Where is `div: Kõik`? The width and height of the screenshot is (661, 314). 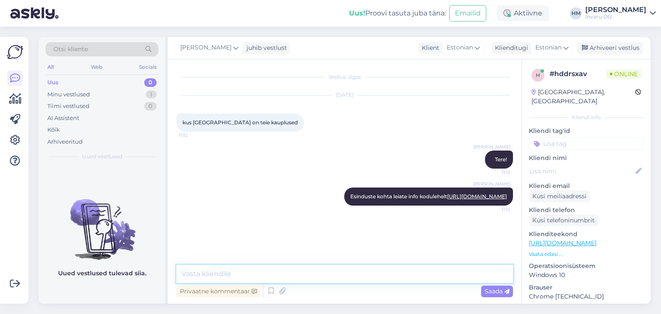 div: Kõik is located at coordinates (53, 130).